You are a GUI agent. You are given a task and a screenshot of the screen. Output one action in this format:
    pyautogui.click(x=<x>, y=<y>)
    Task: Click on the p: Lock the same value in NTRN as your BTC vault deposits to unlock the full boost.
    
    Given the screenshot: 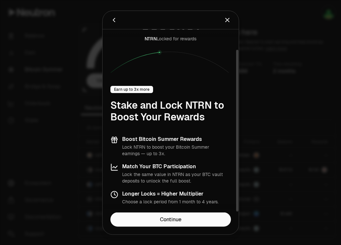 What is the action you would take?
    pyautogui.click(x=177, y=178)
    